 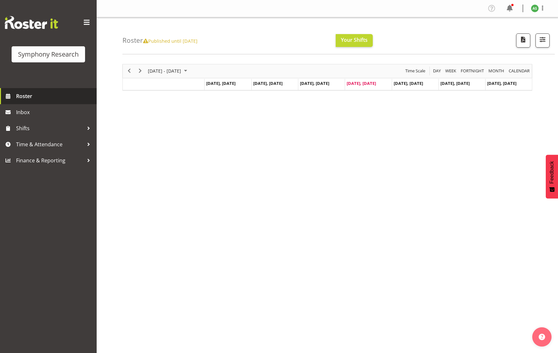 I want to click on span: calendar, so click(x=519, y=71).